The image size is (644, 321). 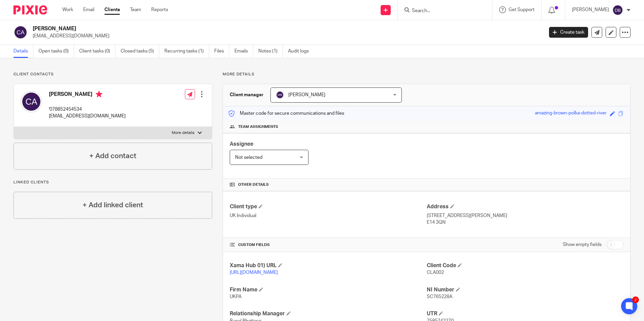 What do you see at coordinates (30, 10) in the screenshot?
I see `img: Pixie` at bounding box center [30, 10].